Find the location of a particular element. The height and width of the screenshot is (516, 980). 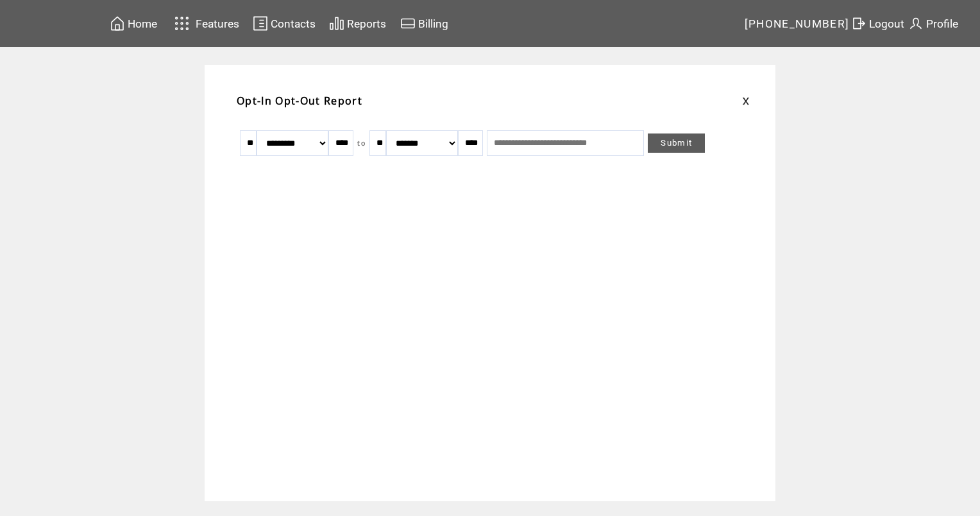

img: creidtcard.svg is located at coordinates (408, 23).